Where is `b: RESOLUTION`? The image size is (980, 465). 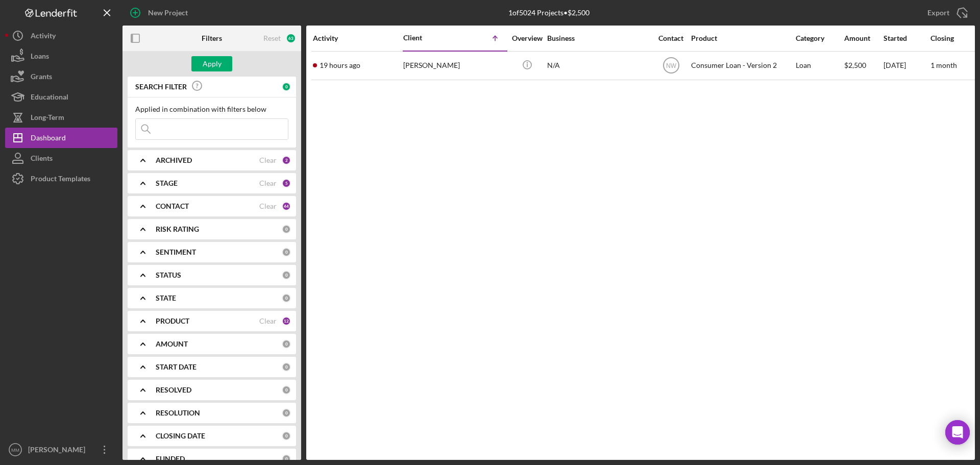 b: RESOLUTION is located at coordinates (178, 413).